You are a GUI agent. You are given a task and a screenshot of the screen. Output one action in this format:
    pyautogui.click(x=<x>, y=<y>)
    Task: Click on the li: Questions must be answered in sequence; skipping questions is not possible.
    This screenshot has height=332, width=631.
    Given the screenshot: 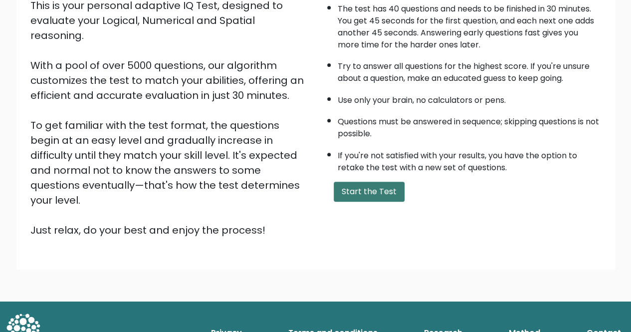 What is the action you would take?
    pyautogui.click(x=469, y=125)
    